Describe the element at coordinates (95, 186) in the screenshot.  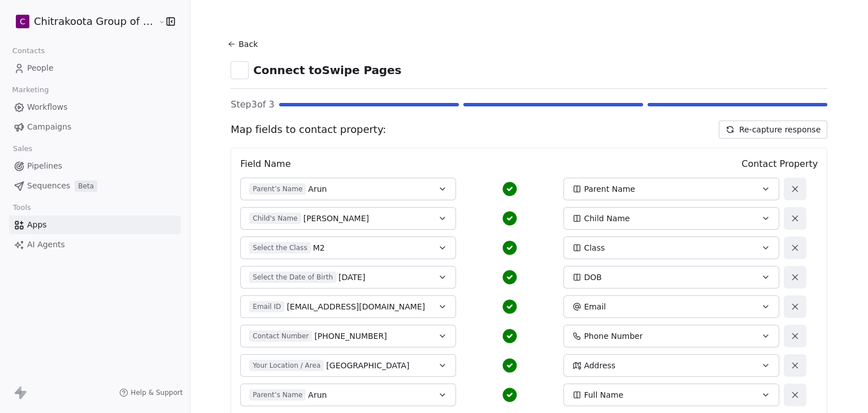
I see `a: SequencesBeta` at that location.